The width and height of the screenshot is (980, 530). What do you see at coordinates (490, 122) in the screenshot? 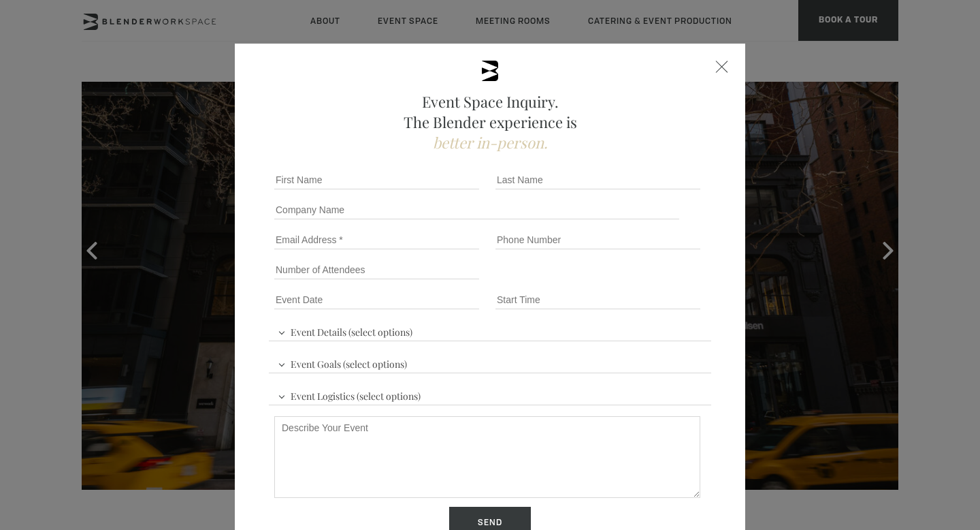
I see `h2: Event Space Inquiry. The Blender experience is` at bounding box center [490, 122].